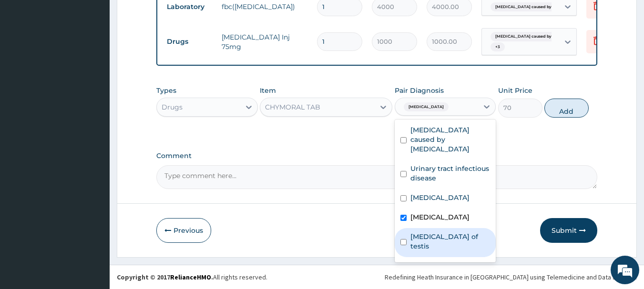  I want to click on strong: Copyright © 2017 ., so click(165, 277).